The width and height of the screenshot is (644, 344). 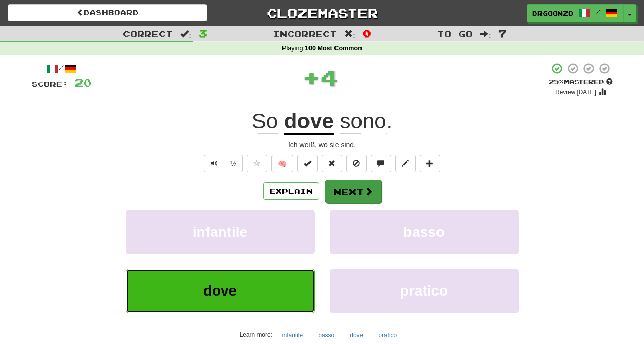 I want to click on span: 3, so click(x=203, y=33).